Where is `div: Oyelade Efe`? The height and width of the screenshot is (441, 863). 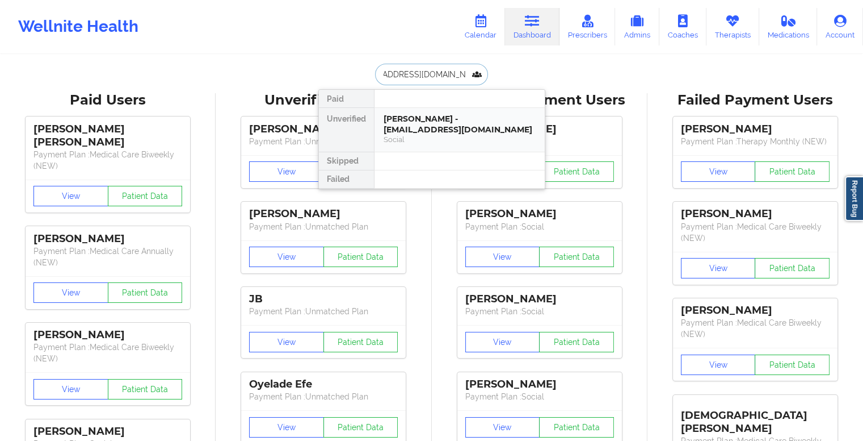 div: Oyelade Efe is located at coordinates (324, 384).